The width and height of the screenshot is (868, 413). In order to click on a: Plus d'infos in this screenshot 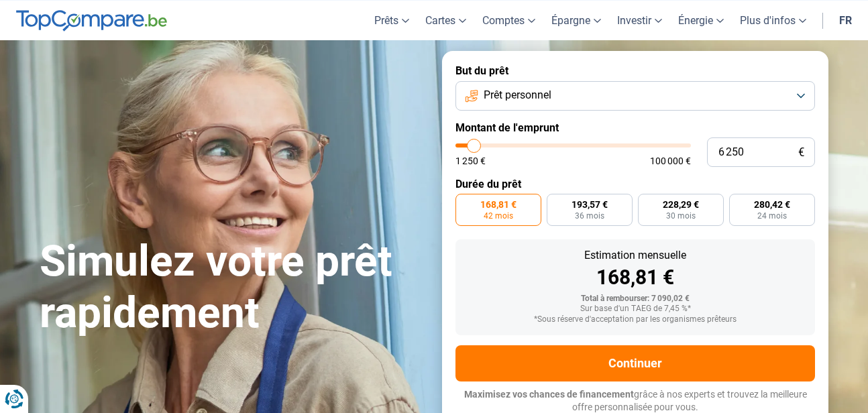, I will do `click(773, 20)`.